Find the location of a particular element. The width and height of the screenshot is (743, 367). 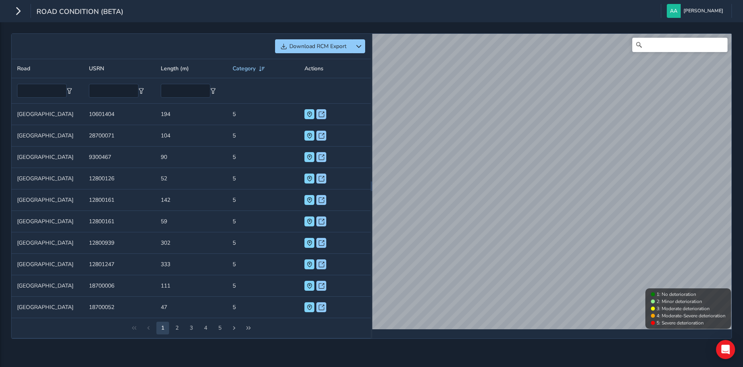

span: Length (m) is located at coordinates (175, 68).